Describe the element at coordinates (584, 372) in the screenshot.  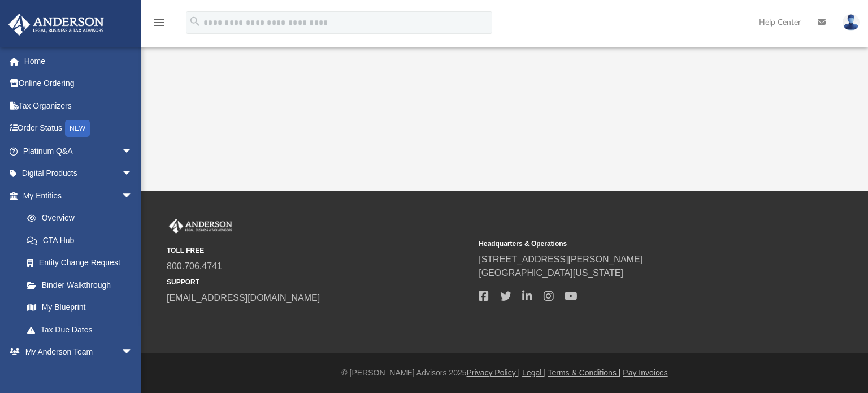
I see `a: Terms & Conditions |` at that location.